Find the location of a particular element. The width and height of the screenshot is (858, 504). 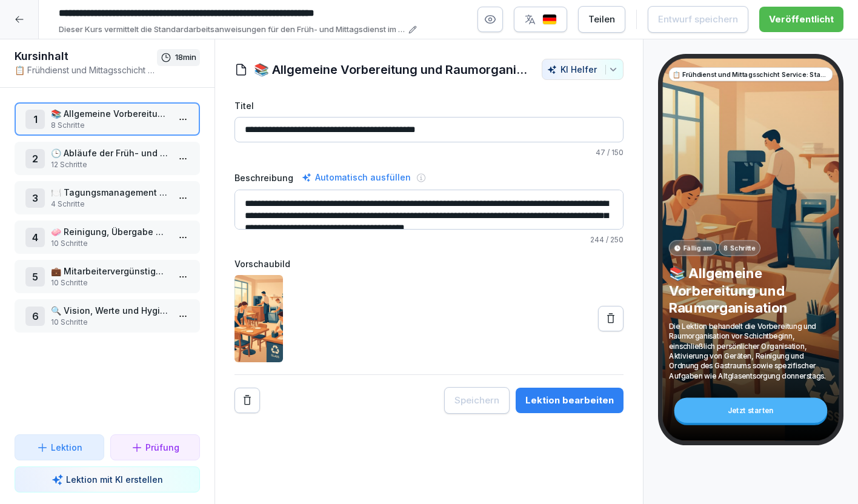

h1: Kursinhalt is located at coordinates (85, 56).